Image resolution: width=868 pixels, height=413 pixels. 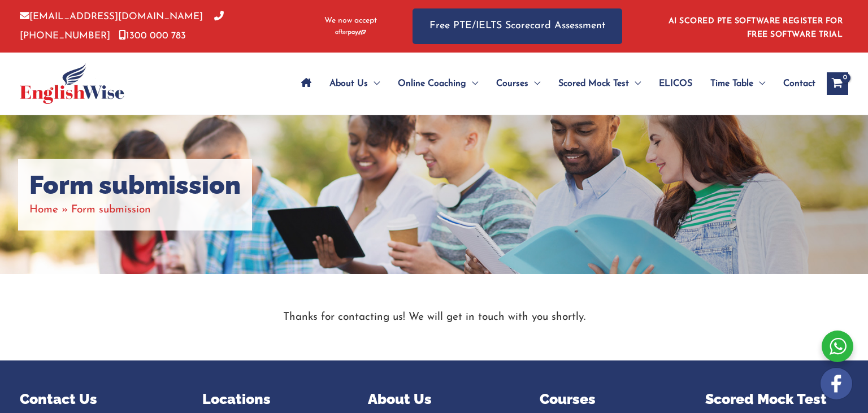 What do you see at coordinates (512, 84) in the screenshot?
I see `span: Courses` at bounding box center [512, 84].